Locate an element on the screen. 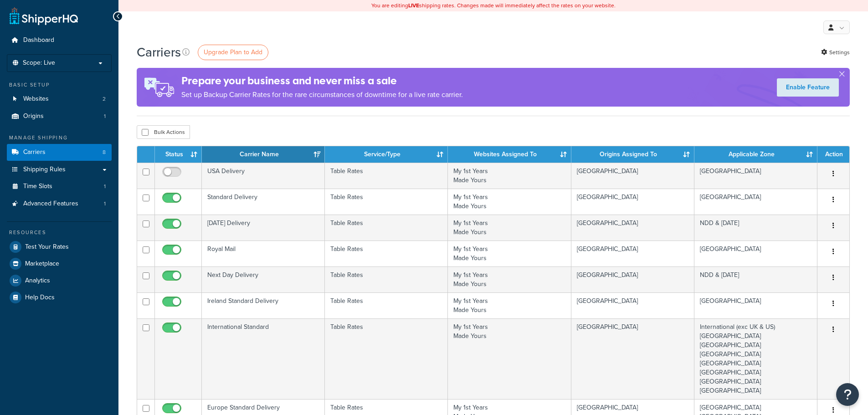  span: Shipping Rules is located at coordinates (44, 169).